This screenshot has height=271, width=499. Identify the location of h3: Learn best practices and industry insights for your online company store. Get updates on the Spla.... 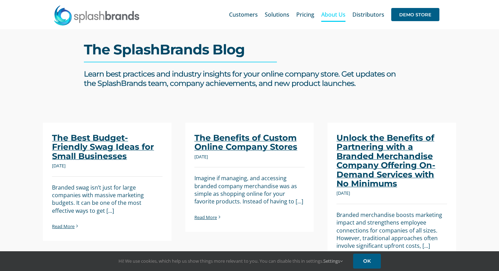
(245, 79).